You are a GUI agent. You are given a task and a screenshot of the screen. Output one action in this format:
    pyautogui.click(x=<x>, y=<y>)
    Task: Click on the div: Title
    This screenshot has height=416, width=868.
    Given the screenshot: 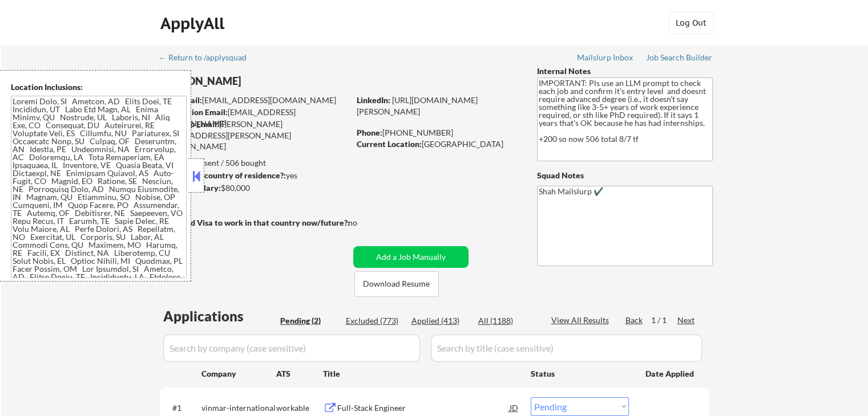 What is the action you would take?
    pyautogui.click(x=421, y=374)
    